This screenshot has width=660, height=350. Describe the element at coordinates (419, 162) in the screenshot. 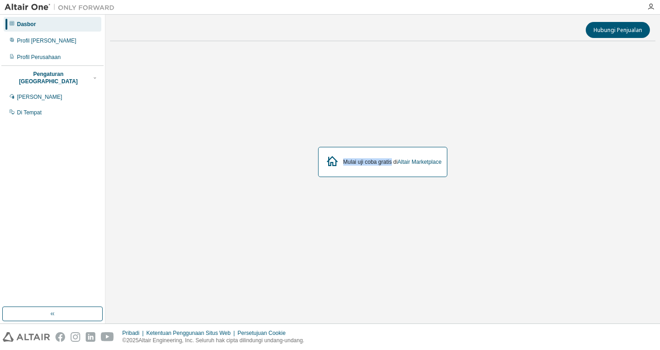

I see `font: Altair Marketplace` at that location.